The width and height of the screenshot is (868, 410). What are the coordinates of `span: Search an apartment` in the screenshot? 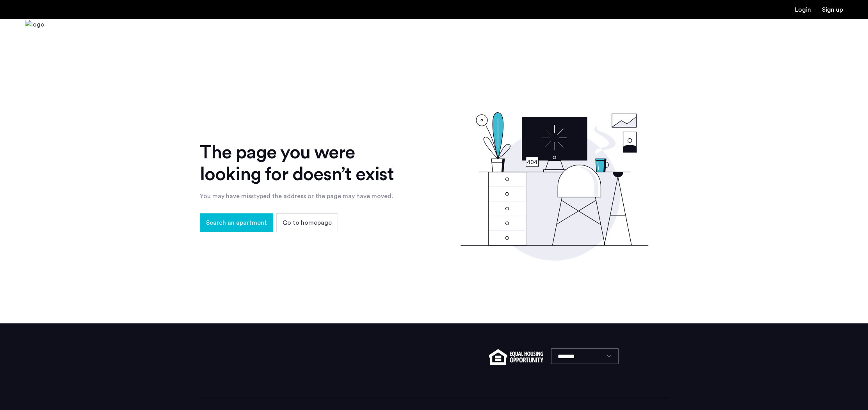 It's located at (237, 223).